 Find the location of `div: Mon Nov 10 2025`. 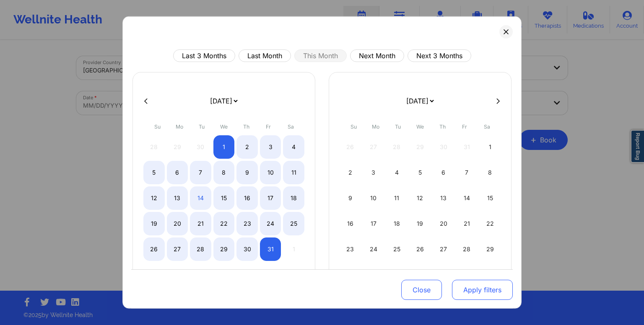

div: Mon Nov 10 2025 is located at coordinates (374, 198).